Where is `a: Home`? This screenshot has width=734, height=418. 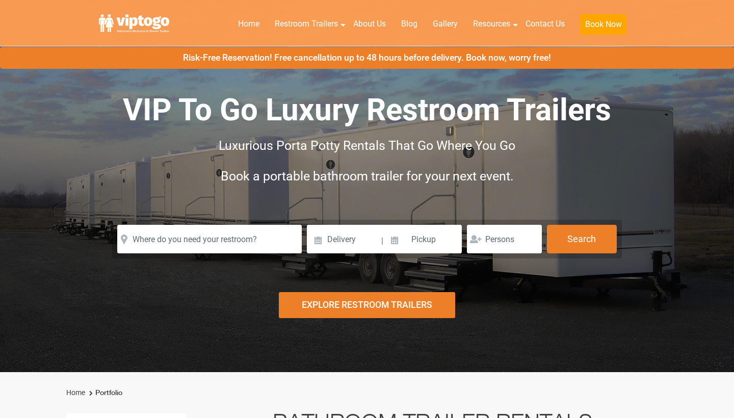 a: Home is located at coordinates (249, 24).